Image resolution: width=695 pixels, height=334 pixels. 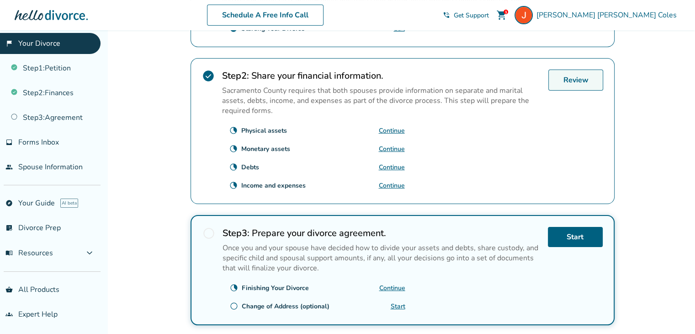 What do you see at coordinates (9, 314) in the screenshot?
I see `span: groups` at bounding box center [9, 314].